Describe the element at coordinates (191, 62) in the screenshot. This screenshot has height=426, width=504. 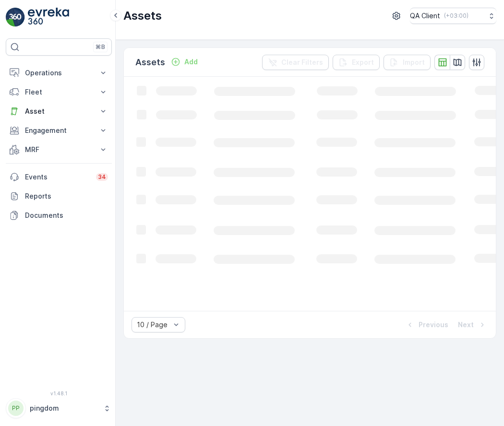
I see `p: Add` at that location.